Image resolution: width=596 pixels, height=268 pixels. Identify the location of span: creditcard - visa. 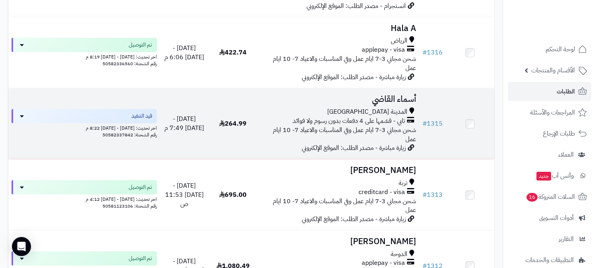
(382, 192).